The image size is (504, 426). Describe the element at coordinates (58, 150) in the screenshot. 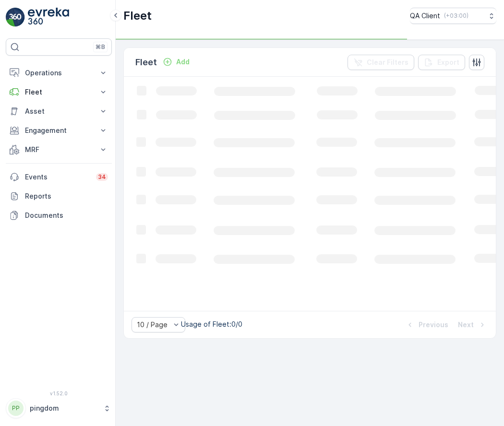

I see `button: MRF` at that location.